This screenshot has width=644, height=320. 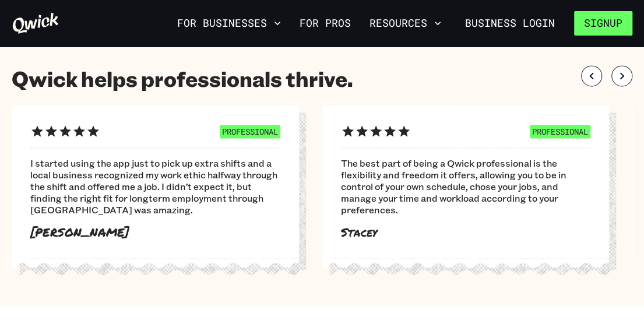 What do you see at coordinates (229, 23) in the screenshot?
I see `button: For Businesses` at bounding box center [229, 23].